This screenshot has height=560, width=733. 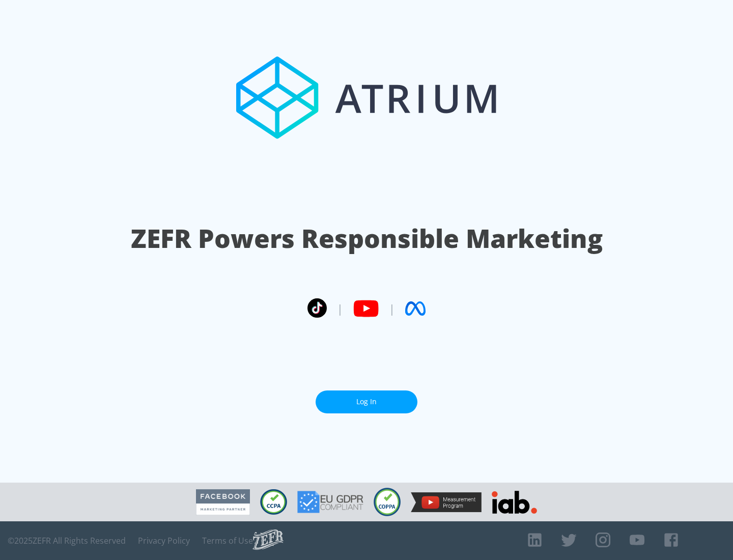 What do you see at coordinates (446, 502) in the screenshot?
I see `img: YouTube Measurement Program` at bounding box center [446, 502].